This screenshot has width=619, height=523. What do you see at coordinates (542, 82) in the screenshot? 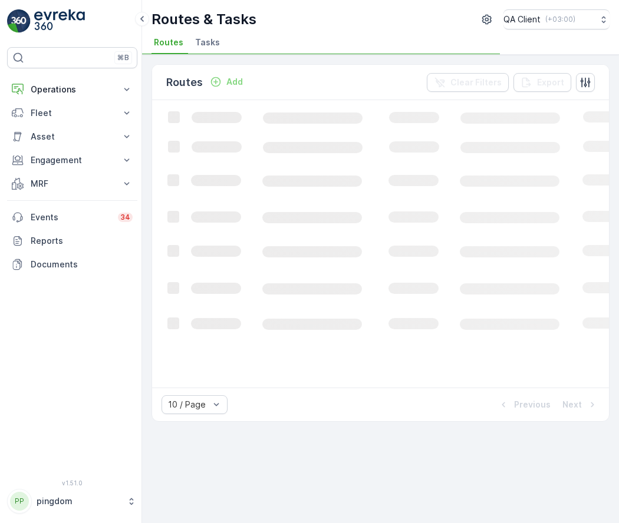
I see `button: Export` at bounding box center [542, 82].